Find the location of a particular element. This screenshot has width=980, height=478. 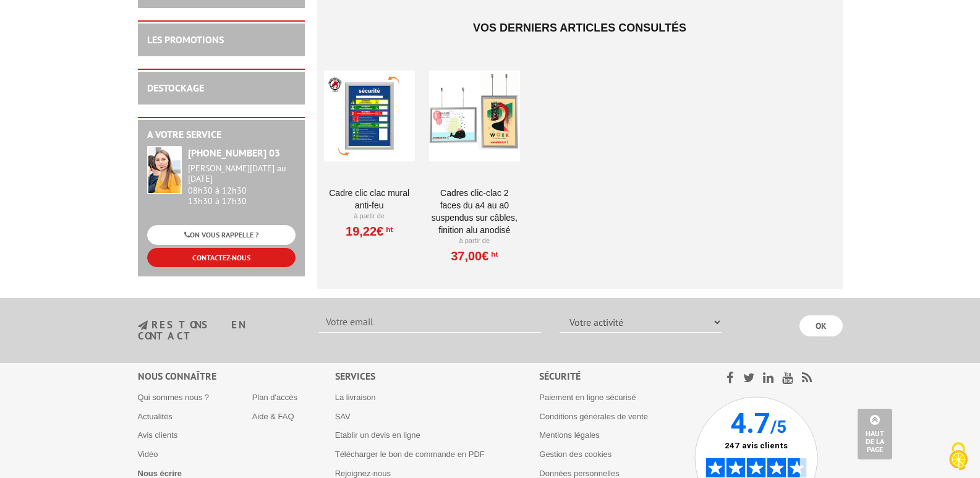

div: 08h30 à 12h30 13h30 à 17h30 is located at coordinates (242, 185).